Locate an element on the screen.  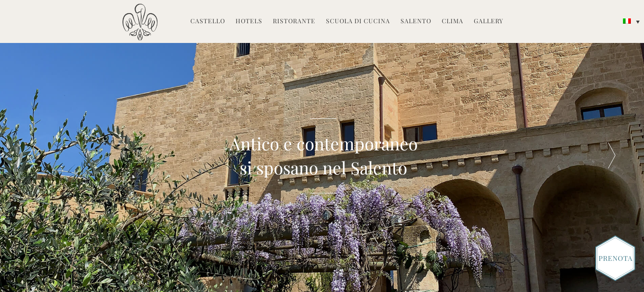
a: Gallery is located at coordinates (488, 21).